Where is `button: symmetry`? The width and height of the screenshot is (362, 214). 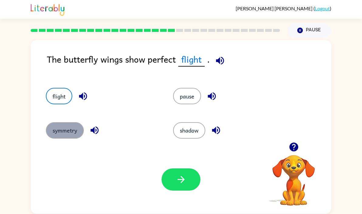
button: symmetry is located at coordinates (65, 130).